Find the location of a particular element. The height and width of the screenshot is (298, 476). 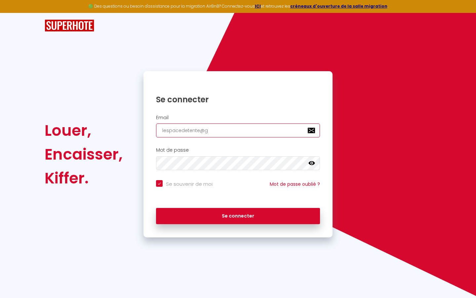

strong: ICI is located at coordinates (258, 6).